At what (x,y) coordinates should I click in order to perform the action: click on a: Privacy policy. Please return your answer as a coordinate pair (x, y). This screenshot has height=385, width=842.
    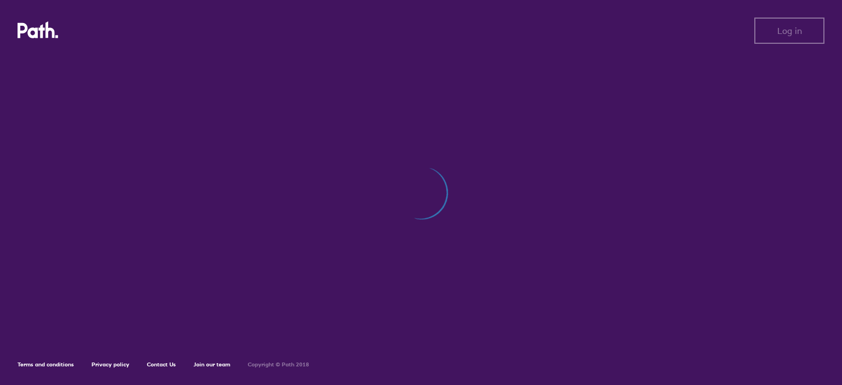
    Looking at the image, I should click on (110, 364).